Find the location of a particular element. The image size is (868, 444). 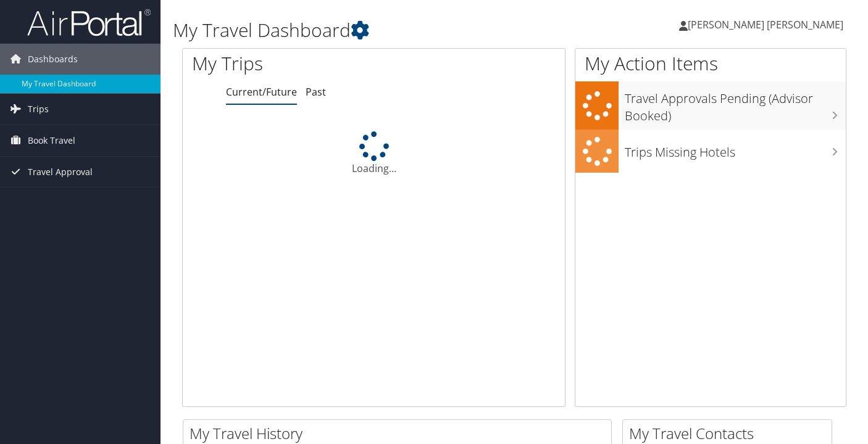

a: Travel Approvals Pending (Advisor Booked) is located at coordinates (711, 105).